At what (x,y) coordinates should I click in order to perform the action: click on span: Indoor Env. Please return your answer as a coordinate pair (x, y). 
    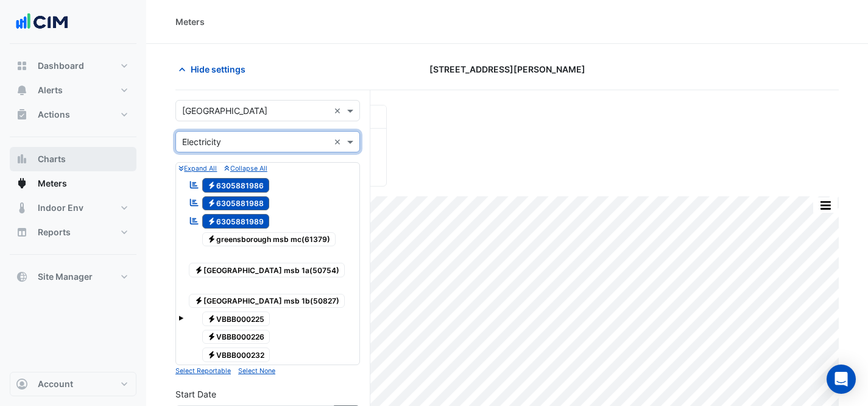
    Looking at the image, I should click on (61, 208).